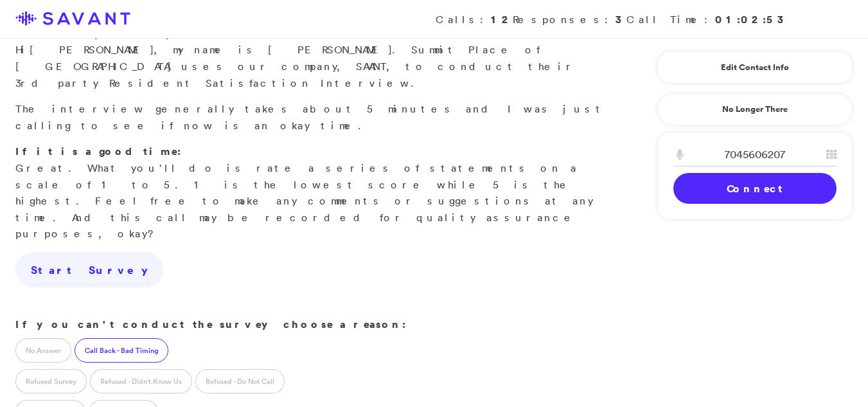  Describe the element at coordinates (754, 188) in the screenshot. I see `a: Connect` at that location.